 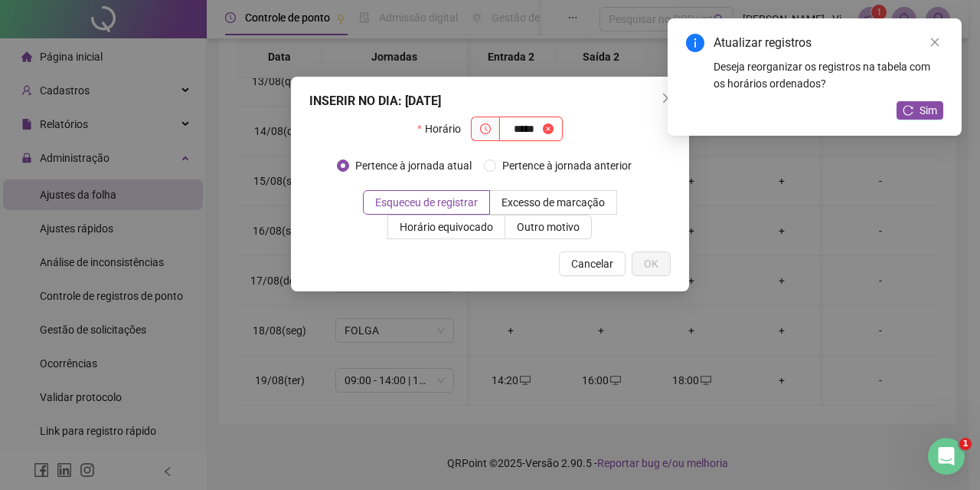 What do you see at coordinates (935, 42) in the screenshot?
I see `a: Close` at bounding box center [935, 42].